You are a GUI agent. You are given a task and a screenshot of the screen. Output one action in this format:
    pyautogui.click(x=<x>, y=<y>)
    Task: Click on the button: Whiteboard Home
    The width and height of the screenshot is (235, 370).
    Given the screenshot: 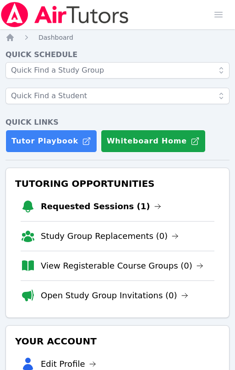 What is the action you would take?
    pyautogui.click(x=153, y=141)
    